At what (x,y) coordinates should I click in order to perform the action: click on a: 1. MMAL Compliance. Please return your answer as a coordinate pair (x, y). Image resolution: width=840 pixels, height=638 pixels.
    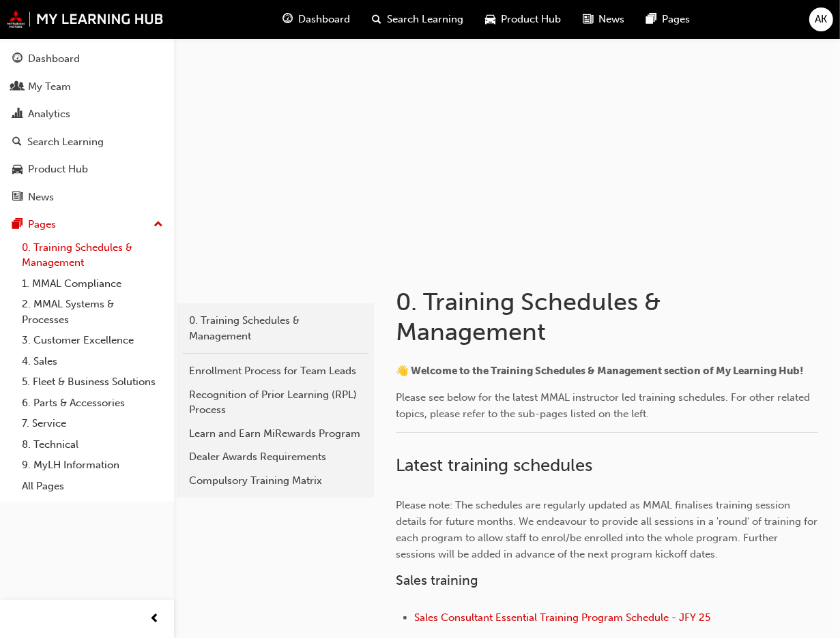
    Looking at the image, I should click on (92, 284).